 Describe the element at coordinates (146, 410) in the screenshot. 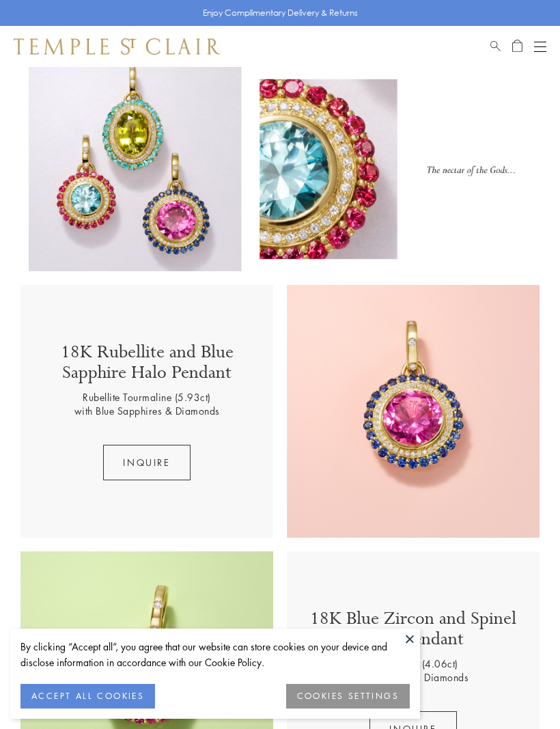

I see `p: with Blue Sapphires & Diamonds` at that location.